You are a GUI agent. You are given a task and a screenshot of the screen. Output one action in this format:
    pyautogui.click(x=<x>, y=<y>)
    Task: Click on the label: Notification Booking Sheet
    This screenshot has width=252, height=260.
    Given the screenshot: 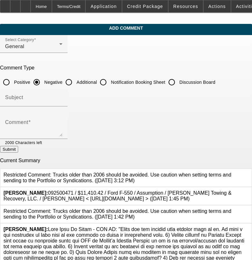 What is the action you would take?
    pyautogui.click(x=137, y=82)
    